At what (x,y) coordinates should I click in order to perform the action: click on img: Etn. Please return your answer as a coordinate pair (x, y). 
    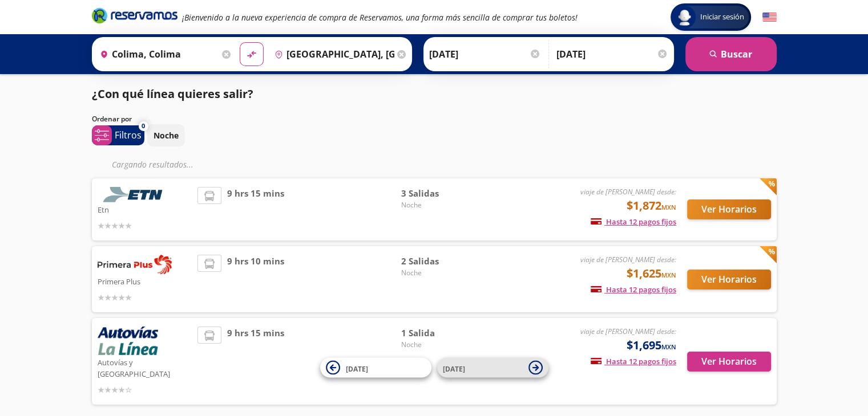
    Looking at the image, I should click on (134, 195).